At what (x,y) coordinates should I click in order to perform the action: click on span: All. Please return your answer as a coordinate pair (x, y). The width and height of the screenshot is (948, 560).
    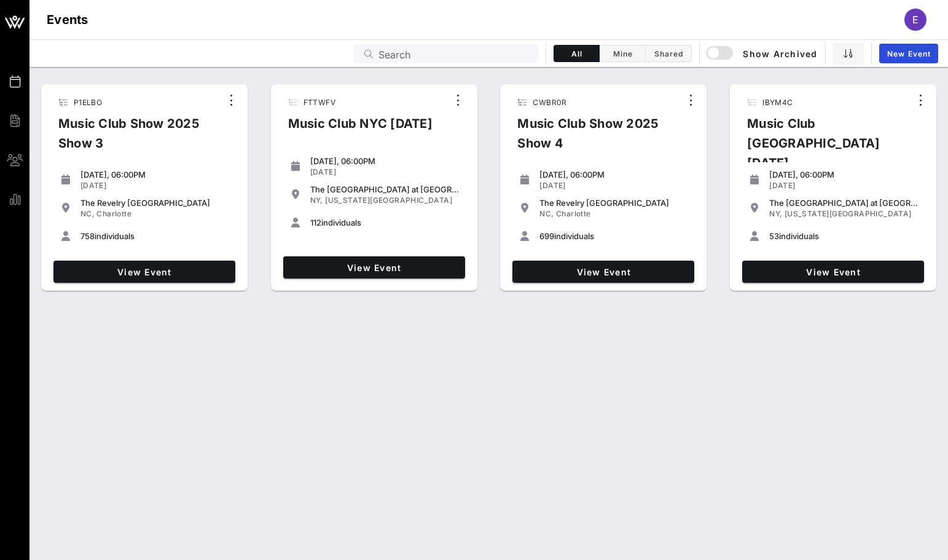
    Looking at the image, I should click on (577, 53).